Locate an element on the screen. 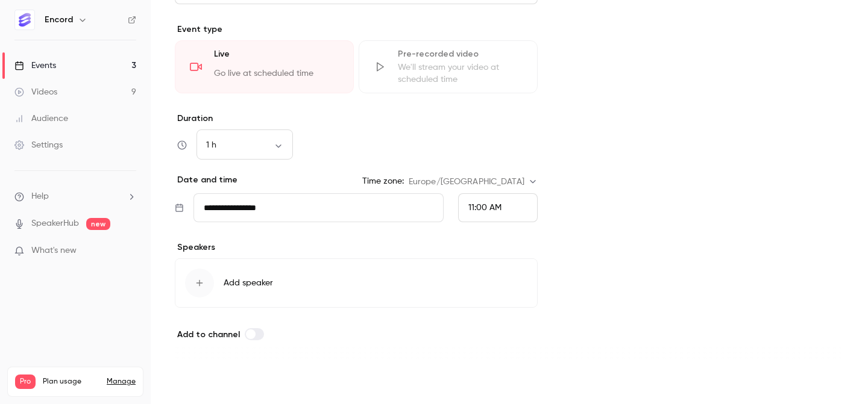  div: Audience is located at coordinates (41, 119).